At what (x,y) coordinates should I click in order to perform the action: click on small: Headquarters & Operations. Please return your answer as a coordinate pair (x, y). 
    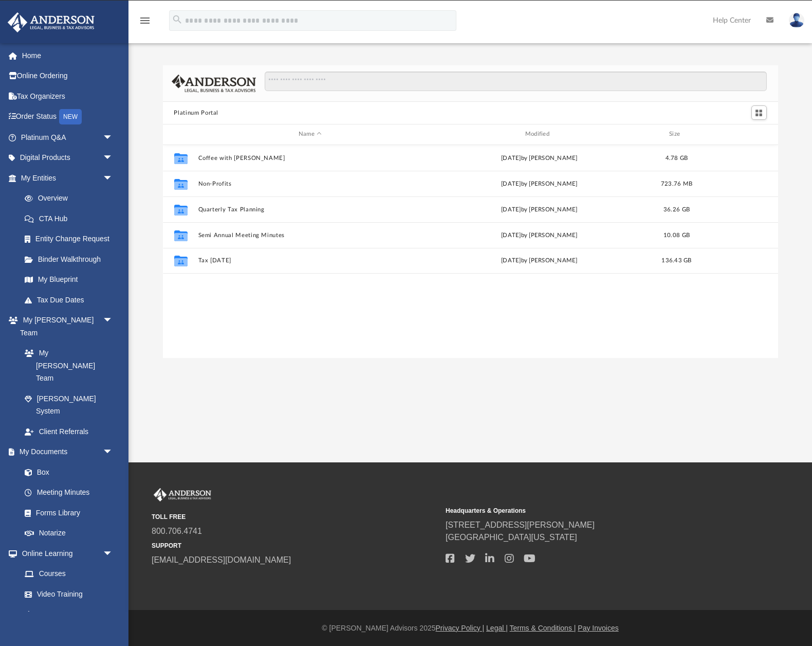
    Looking at the image, I should click on (589, 511).